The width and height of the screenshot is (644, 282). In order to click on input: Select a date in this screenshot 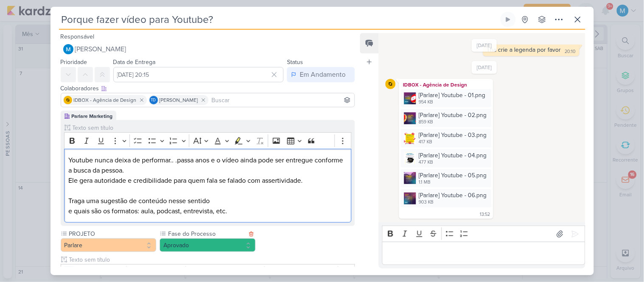, I will do `click(199, 75)`.